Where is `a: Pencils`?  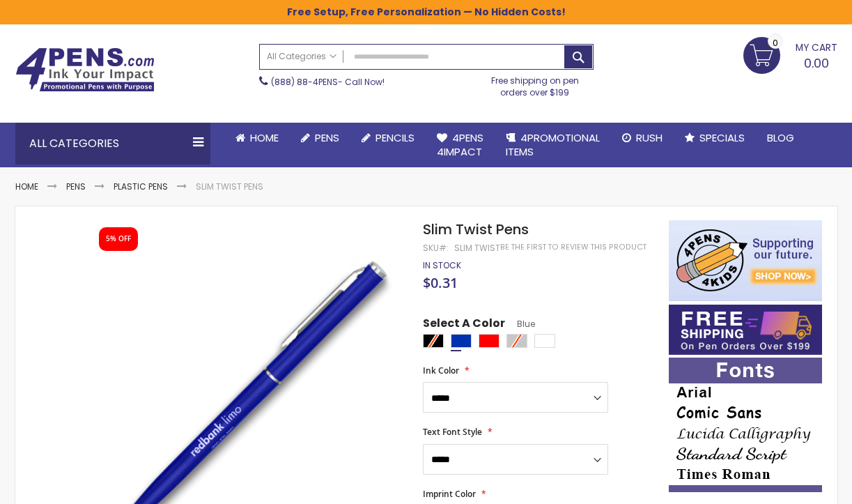 a: Pencils is located at coordinates (388, 138).